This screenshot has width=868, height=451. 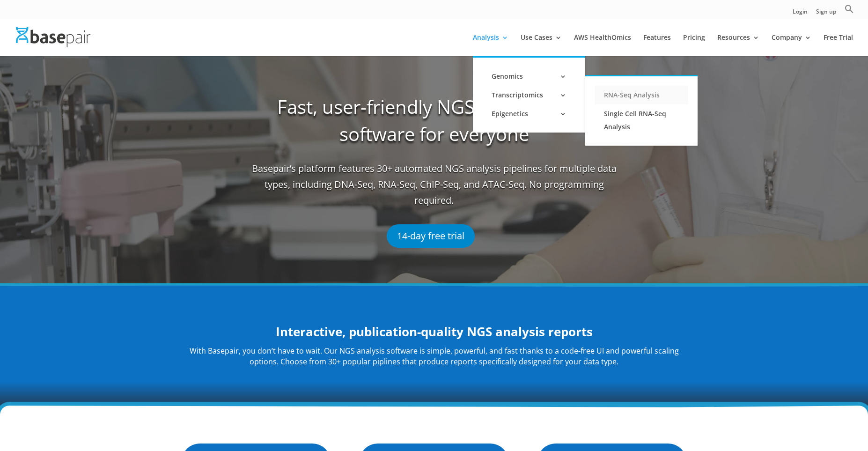 What do you see at coordinates (791, 45) in the screenshot?
I see `a: Company` at bounding box center [791, 45].